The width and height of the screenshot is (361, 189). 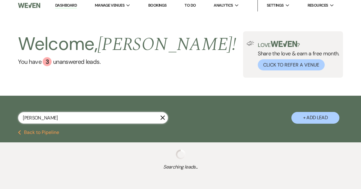 What do you see at coordinates (297, 56) in the screenshot?
I see `div: Share the love & earn a free month.` at bounding box center [297, 56].